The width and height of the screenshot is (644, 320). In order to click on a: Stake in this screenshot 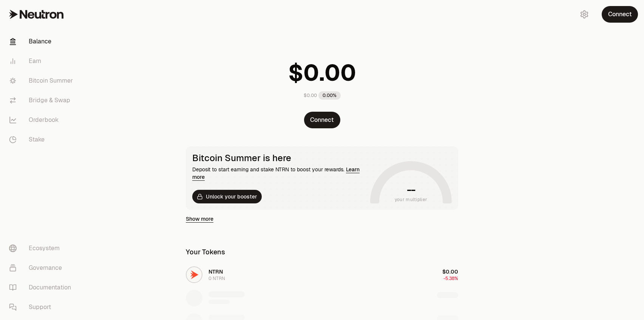, I will do `click(42, 140)`.